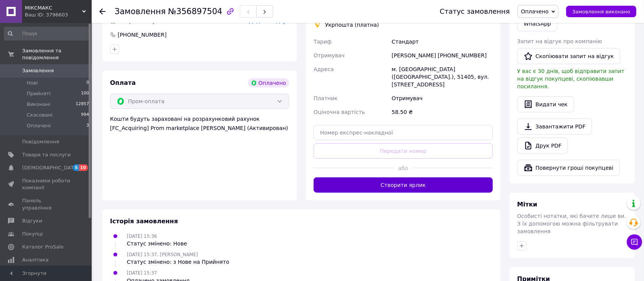 This screenshot has height=281, width=644. What do you see at coordinates (43, 247) in the screenshot?
I see `span: Каталог ProSale` at bounding box center [43, 247].